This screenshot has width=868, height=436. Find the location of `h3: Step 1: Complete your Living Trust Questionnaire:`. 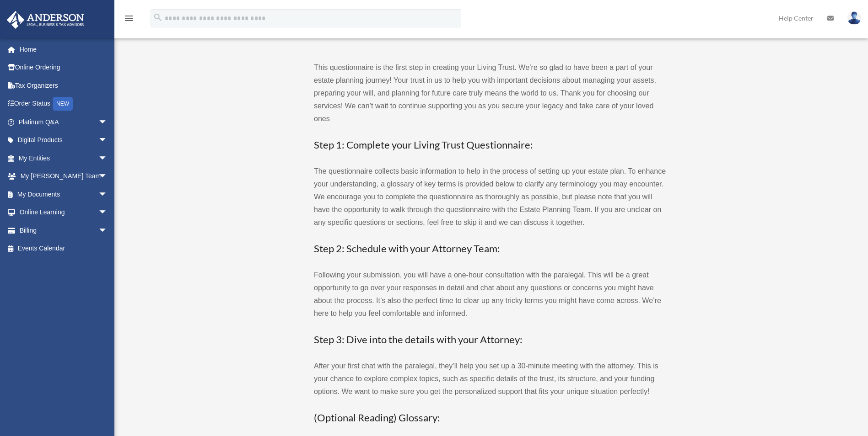

h3: Step 1: Complete your Living Trust Questionnaire: is located at coordinates (490, 145).